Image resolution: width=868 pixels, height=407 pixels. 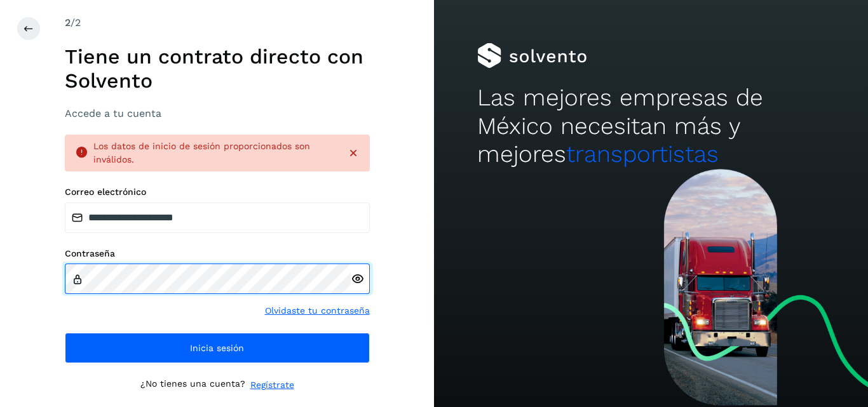 I want to click on p: ¿No tienes una cuenta?, so click(x=193, y=385).